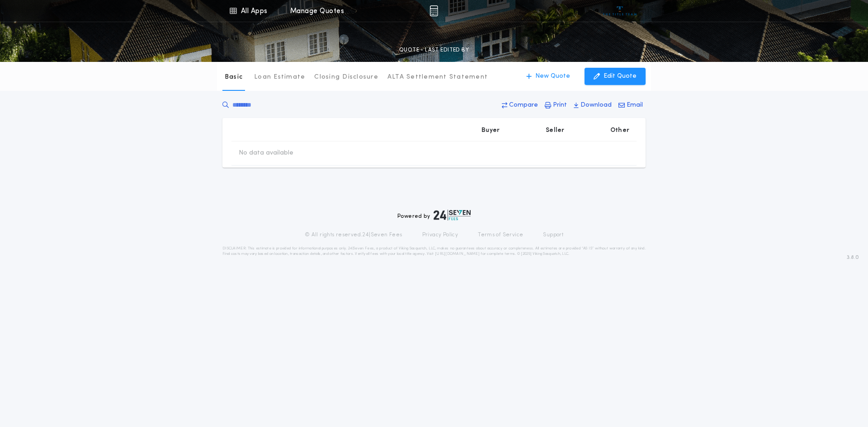  Describe the element at coordinates (434, 50) in the screenshot. I see `p: QUOTE - LAST EDITED BY` at that location.